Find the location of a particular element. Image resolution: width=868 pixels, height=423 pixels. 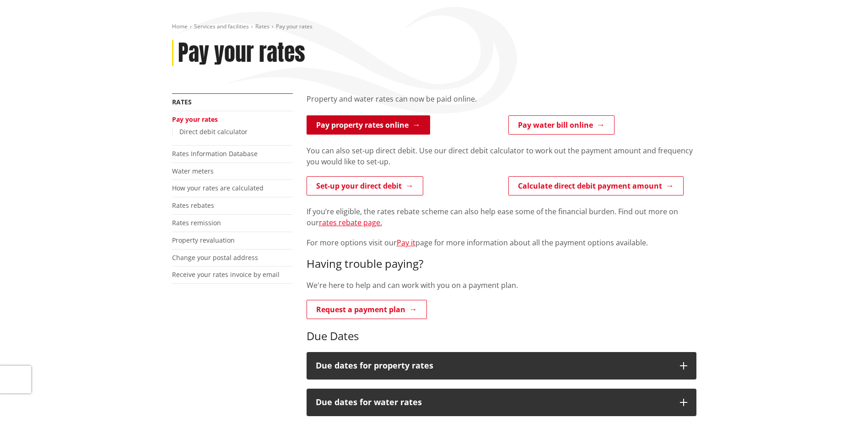

a: Rates remission is located at coordinates (196, 222).